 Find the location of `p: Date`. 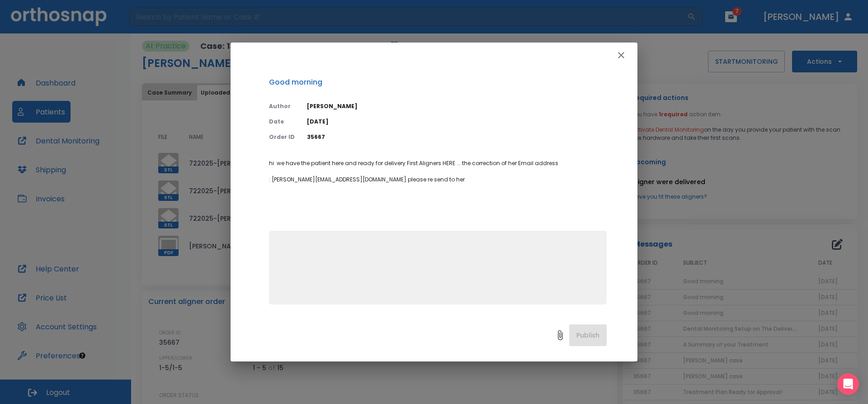

p: Date is located at coordinates (283, 122).